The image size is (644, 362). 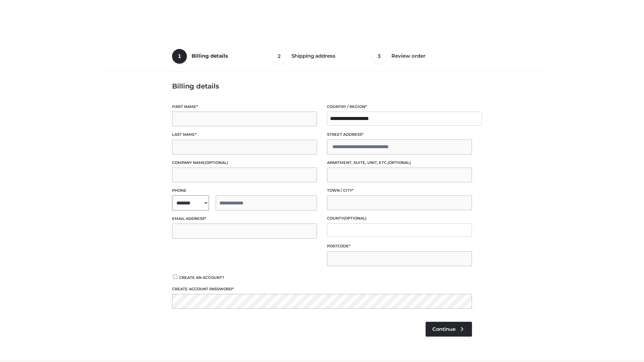 What do you see at coordinates (449, 329) in the screenshot?
I see `a: Continue` at bounding box center [449, 329].